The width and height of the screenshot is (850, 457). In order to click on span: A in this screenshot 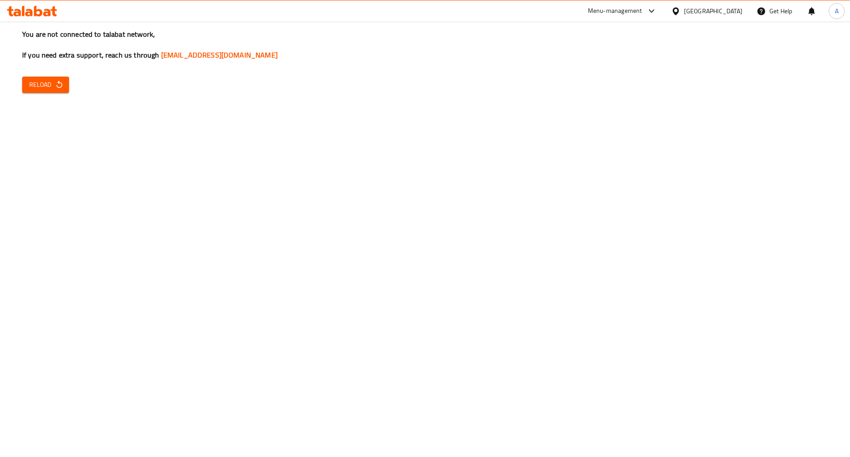, I will do `click(836, 11)`.